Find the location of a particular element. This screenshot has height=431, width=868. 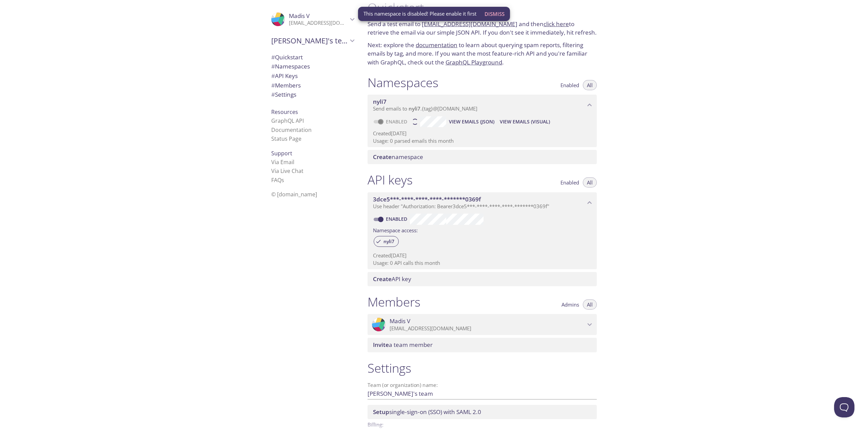

span: Settings is located at coordinates (283, 95).